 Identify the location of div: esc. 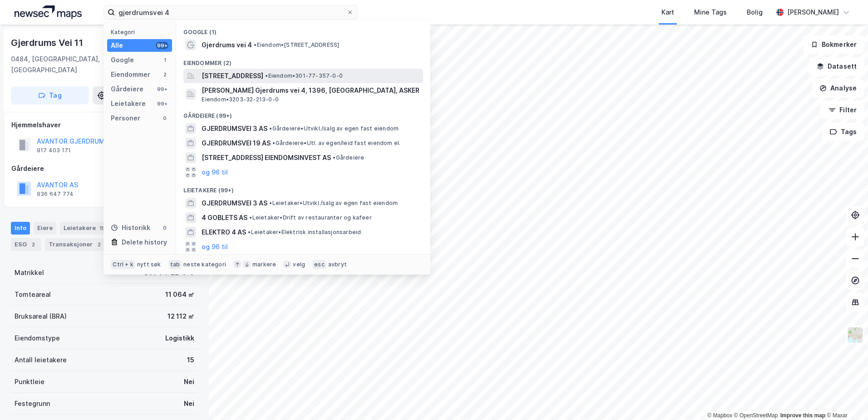
(320, 264).